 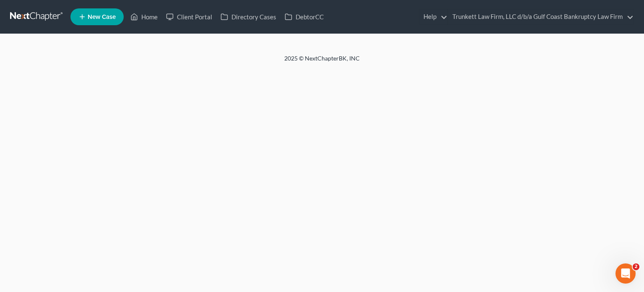 I want to click on a: Trunkett Law Firm, LLC d/b/a Gulf Coast Bankruptcy Law Firm, so click(x=540, y=17).